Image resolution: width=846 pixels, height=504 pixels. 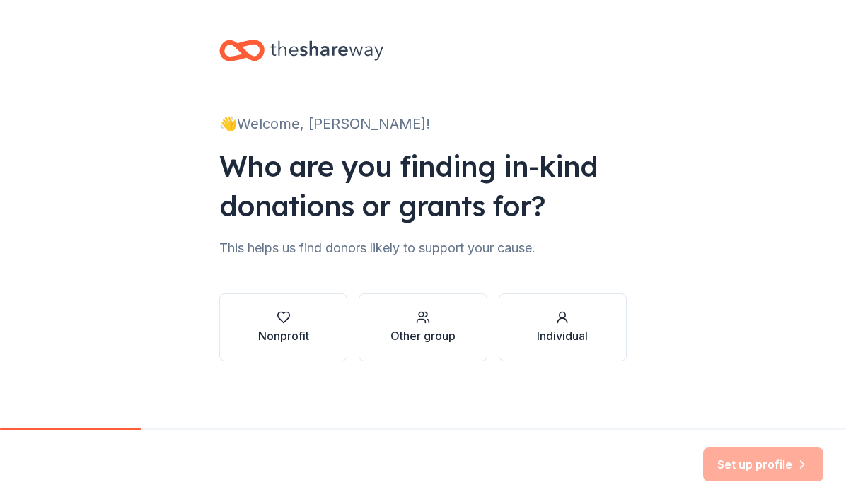 What do you see at coordinates (423, 248) in the screenshot?
I see `div: This helps us find donors likely to support your cause.` at bounding box center [423, 248].